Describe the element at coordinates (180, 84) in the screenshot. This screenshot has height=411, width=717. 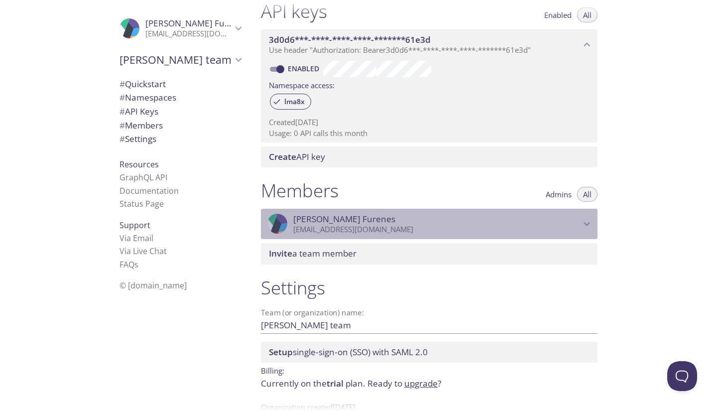
I see `div: Quickstart` at that location.